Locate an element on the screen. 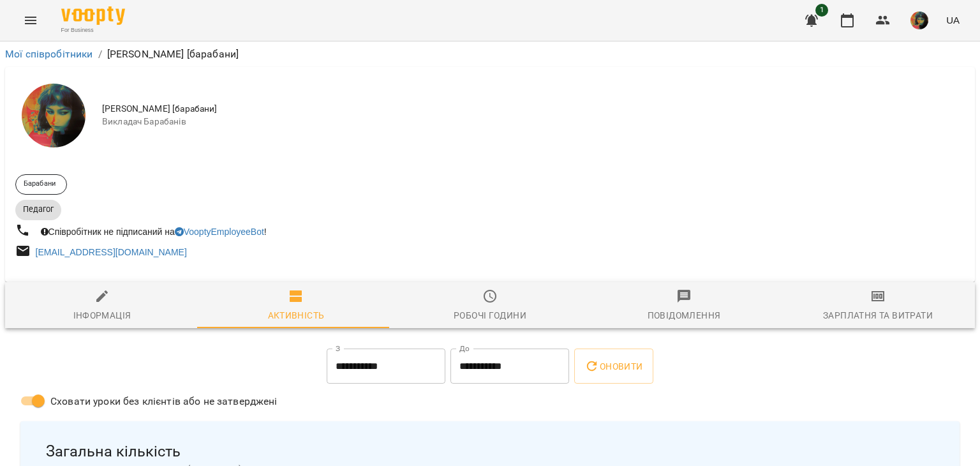 This screenshot has height=466, width=980. a: Мої співробітники is located at coordinates (49, 53).